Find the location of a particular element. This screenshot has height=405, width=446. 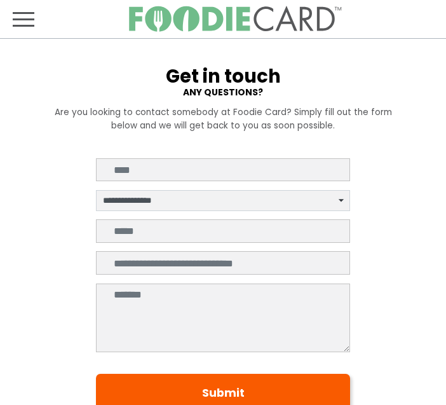

small: ANY QUESTIONS? is located at coordinates (223, 92).